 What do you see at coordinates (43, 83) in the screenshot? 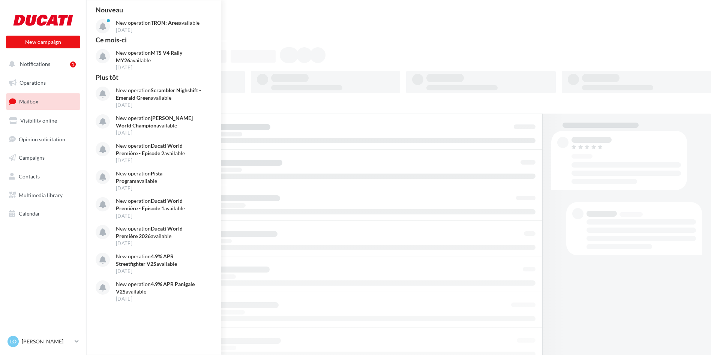
I see `a: Operations` at bounding box center [43, 83].